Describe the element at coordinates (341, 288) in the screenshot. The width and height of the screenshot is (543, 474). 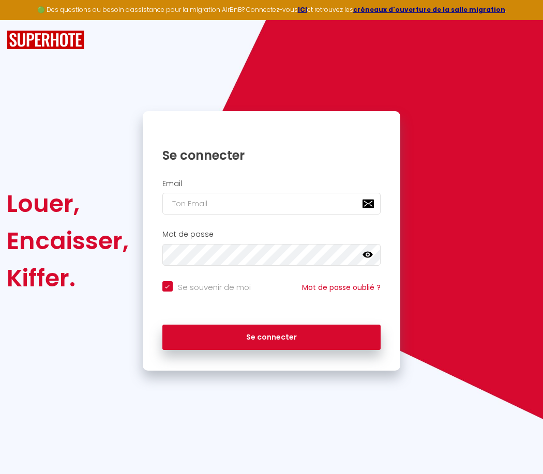
I see `a: Mot de passe oublié ?` at that location.